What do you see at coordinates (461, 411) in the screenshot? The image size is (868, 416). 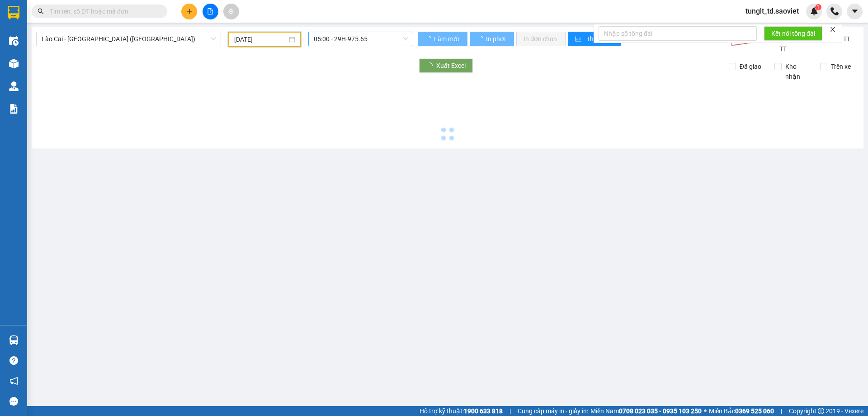 I see `span: Hỗ trợ kỹ thuật:` at bounding box center [461, 411].